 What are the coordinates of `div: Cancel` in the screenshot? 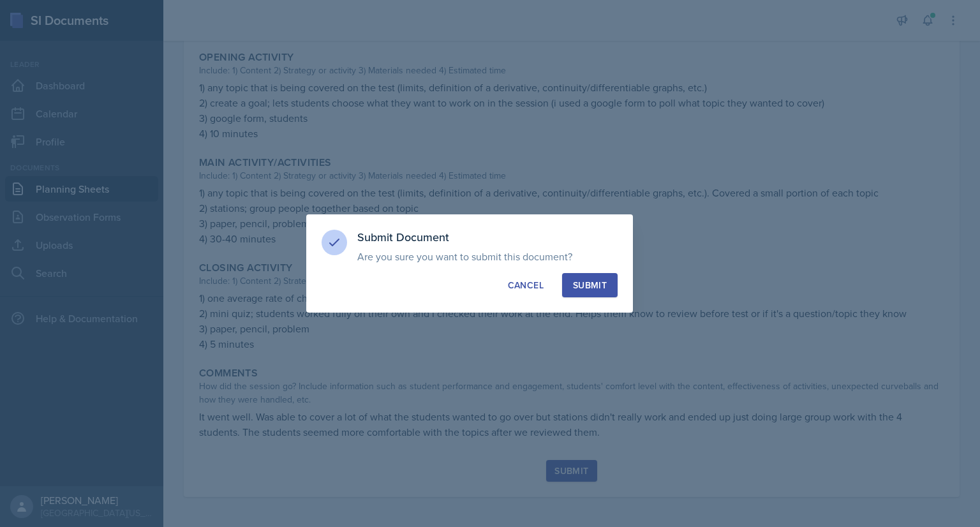 It's located at (526, 286).